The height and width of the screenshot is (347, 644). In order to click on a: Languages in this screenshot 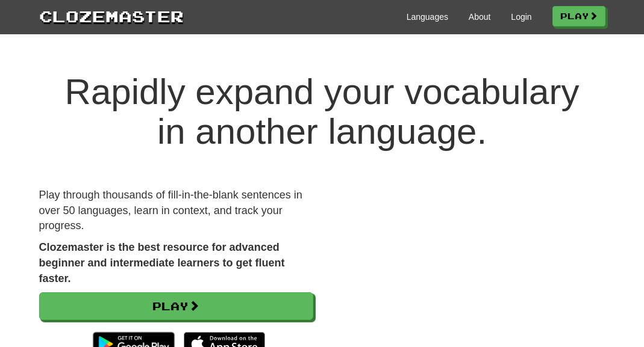, I will do `click(427, 17)`.